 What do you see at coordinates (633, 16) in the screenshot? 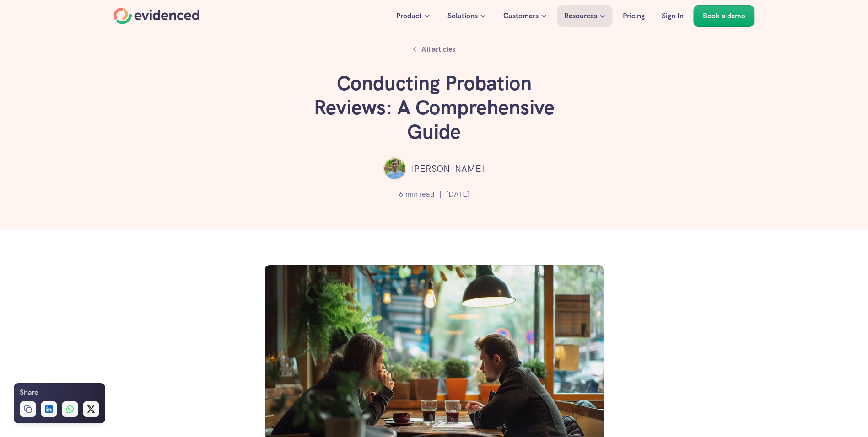
I see `a: Pricing` at bounding box center [633, 16].